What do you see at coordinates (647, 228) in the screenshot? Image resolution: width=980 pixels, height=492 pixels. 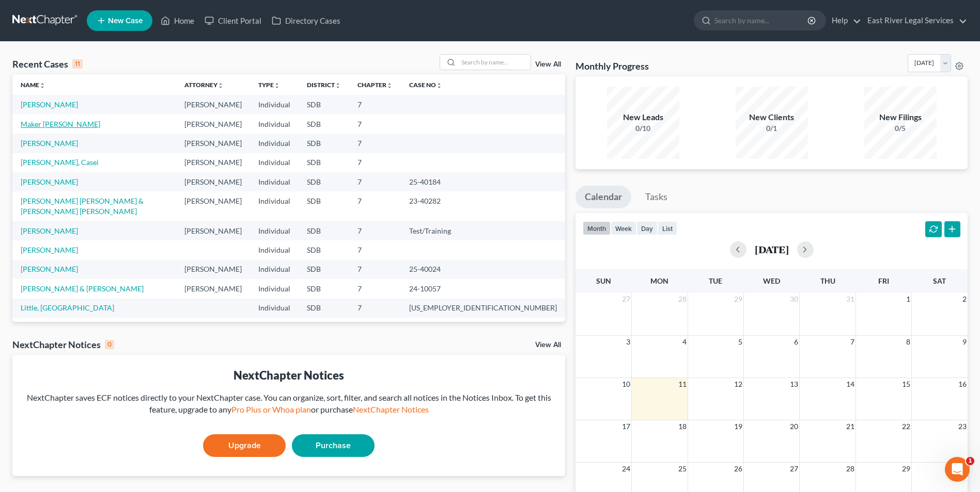 I see `button: day` at bounding box center [647, 228].